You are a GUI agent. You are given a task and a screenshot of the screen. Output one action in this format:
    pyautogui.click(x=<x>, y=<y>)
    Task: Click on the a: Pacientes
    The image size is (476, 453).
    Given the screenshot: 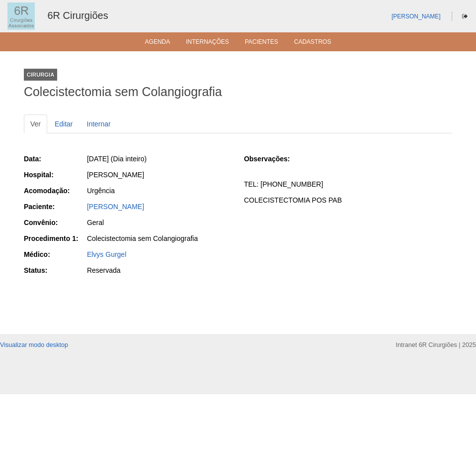 What is the action you would take?
    pyautogui.click(x=261, y=43)
    